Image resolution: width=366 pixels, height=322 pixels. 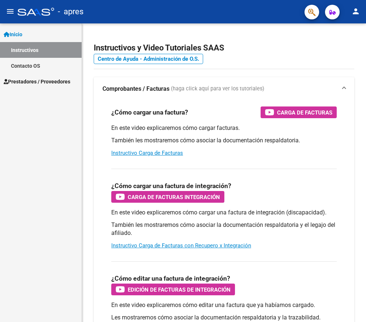 I want to click on mat-icon: person, so click(x=356, y=11).